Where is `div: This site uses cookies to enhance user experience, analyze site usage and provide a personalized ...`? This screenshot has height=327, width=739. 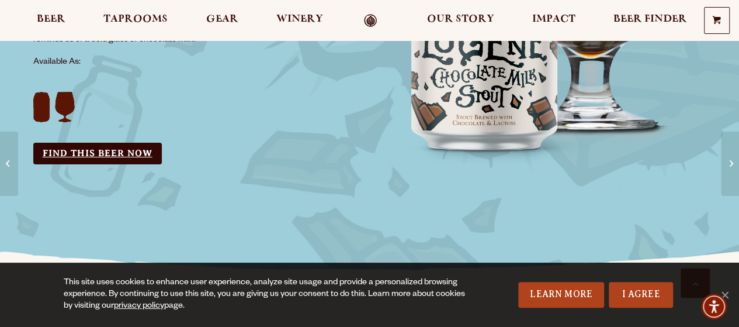 div: This site uses cookies to enhance user experience, analyze site usage and provide a personalized ... is located at coordinates (268, 295).